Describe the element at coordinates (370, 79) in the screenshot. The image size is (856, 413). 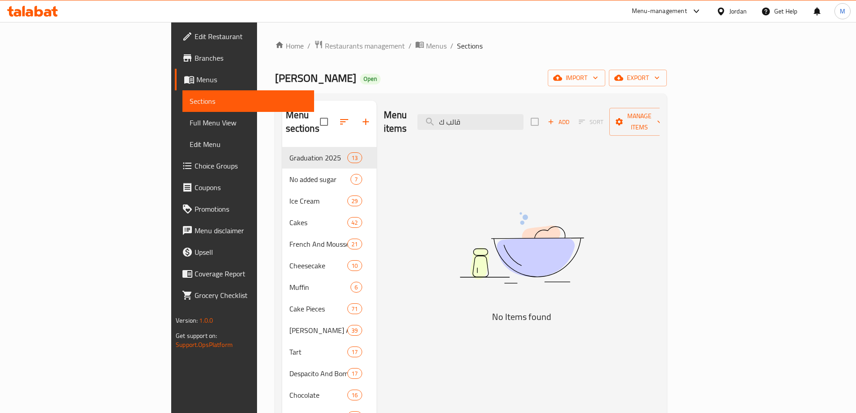
I see `div: Open` at that location.